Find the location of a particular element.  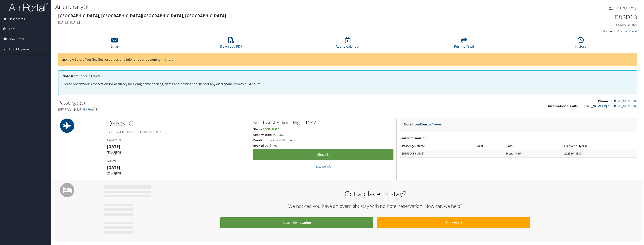

a: Book Hotel is located at coordinates (454, 222).